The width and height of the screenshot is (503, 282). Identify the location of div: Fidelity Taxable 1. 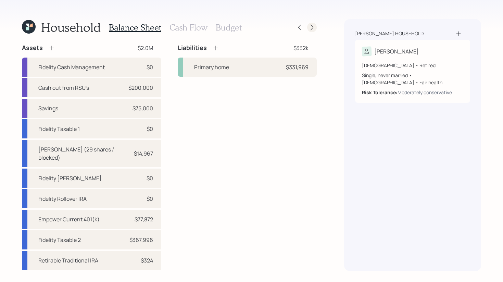
(59, 129).